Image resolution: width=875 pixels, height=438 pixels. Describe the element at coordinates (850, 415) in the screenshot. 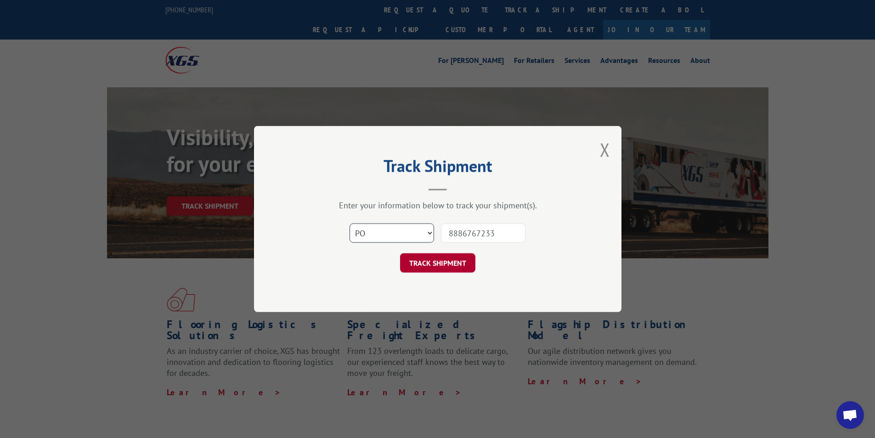

I see `div: Open chat` at that location.